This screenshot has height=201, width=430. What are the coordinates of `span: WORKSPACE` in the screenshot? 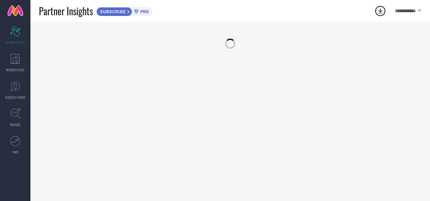 It's located at (15, 70).